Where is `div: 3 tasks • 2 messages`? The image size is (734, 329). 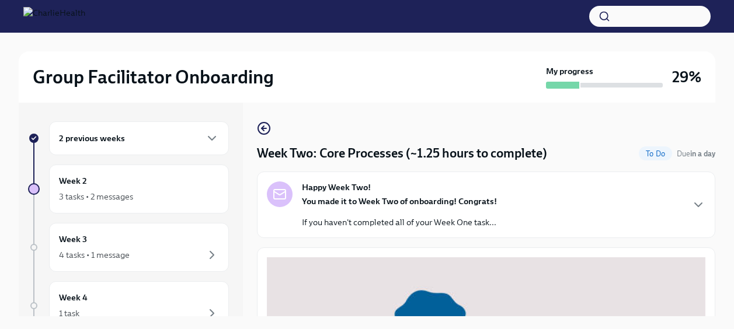
div: 3 tasks • 2 messages is located at coordinates (96, 197).